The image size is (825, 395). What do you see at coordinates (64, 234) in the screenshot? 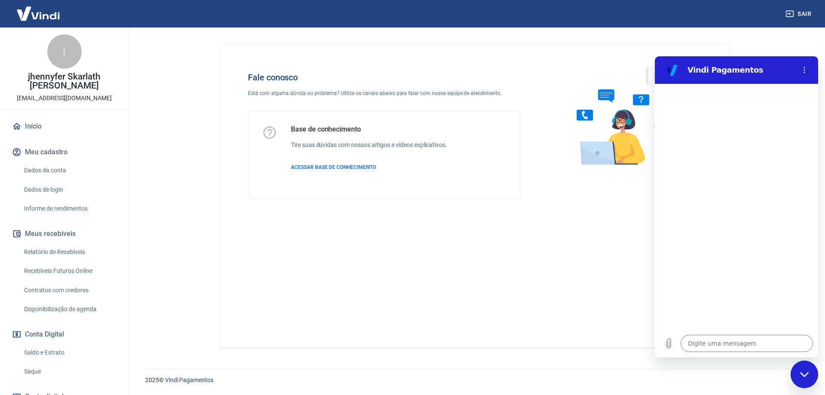
I see `button: Meus recebíveis` at bounding box center [64, 234].